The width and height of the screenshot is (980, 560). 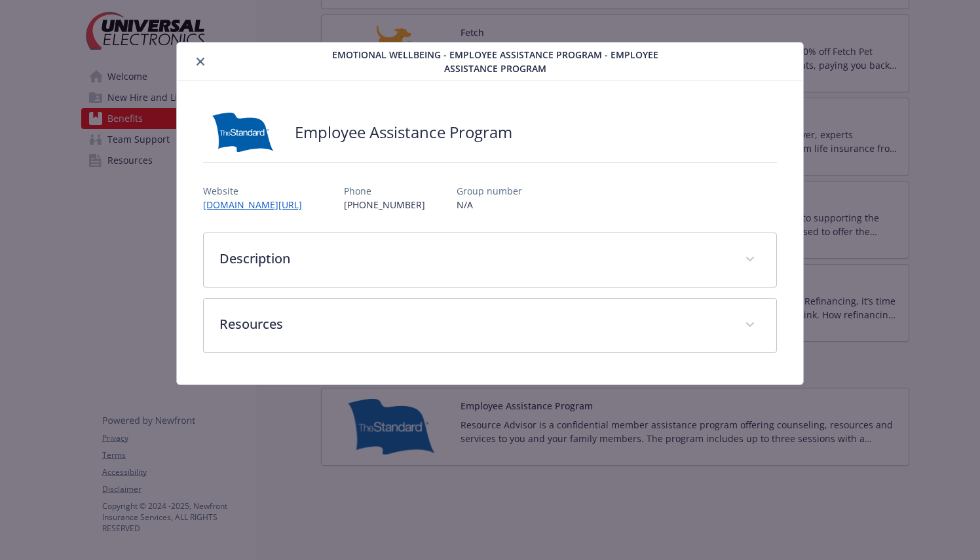 I want to click on p: N/A, so click(x=490, y=204).